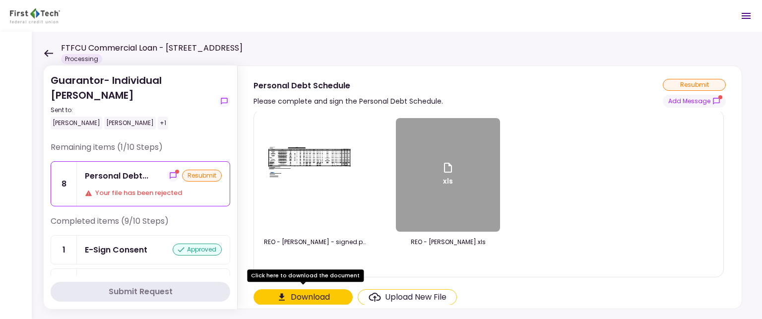  What do you see at coordinates (140, 225) in the screenshot?
I see `div: Completed items (9/10 Steps)` at bounding box center [140, 225].